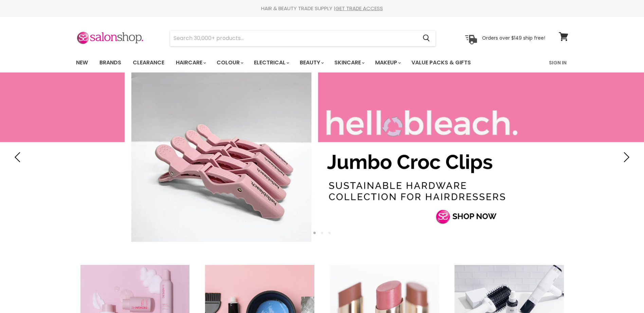  I want to click on form: Product, so click(303, 39).